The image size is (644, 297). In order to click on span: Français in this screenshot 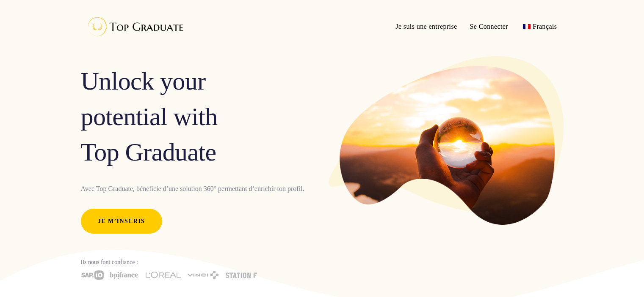, I will do `click(545, 26)`.